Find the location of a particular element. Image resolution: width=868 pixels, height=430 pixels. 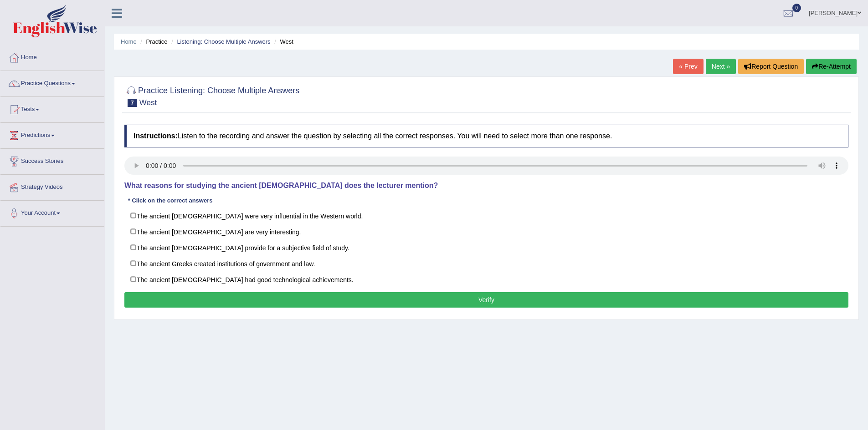

a: Strategy Videos is located at coordinates (52, 186).